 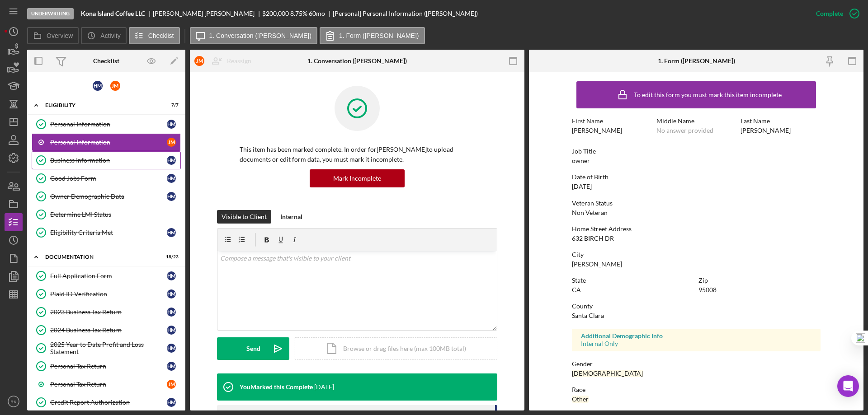 What do you see at coordinates (106, 178) in the screenshot?
I see `a: Good Jobs FormHM` at bounding box center [106, 178].